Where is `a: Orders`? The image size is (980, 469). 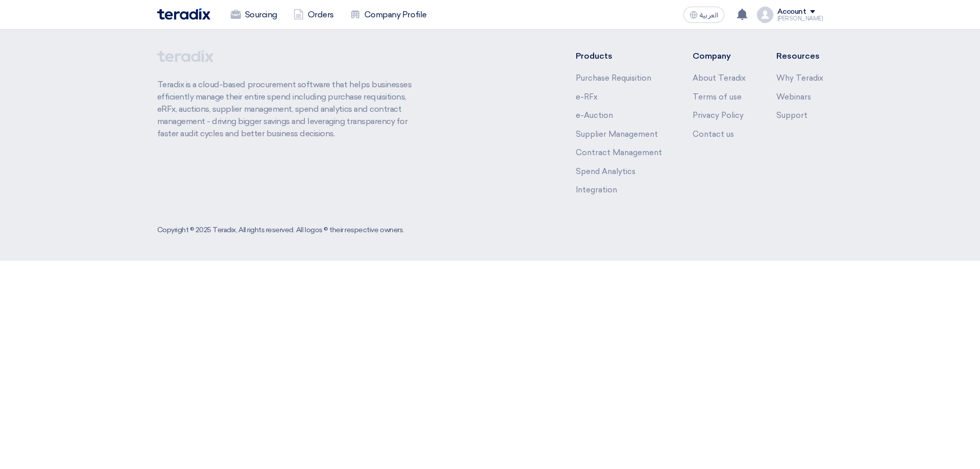 a: Orders is located at coordinates (314, 15).